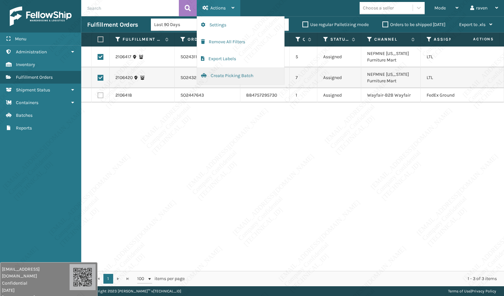 This screenshot has width=504, height=296. I want to click on a: 1, so click(108, 279).